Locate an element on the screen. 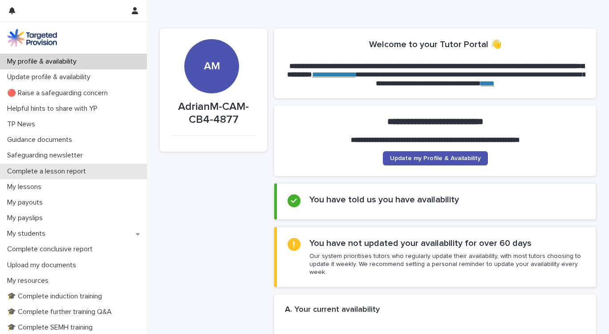 This screenshot has width=609, height=334. p: Safeguarding newsletter is located at coordinates (47, 155).